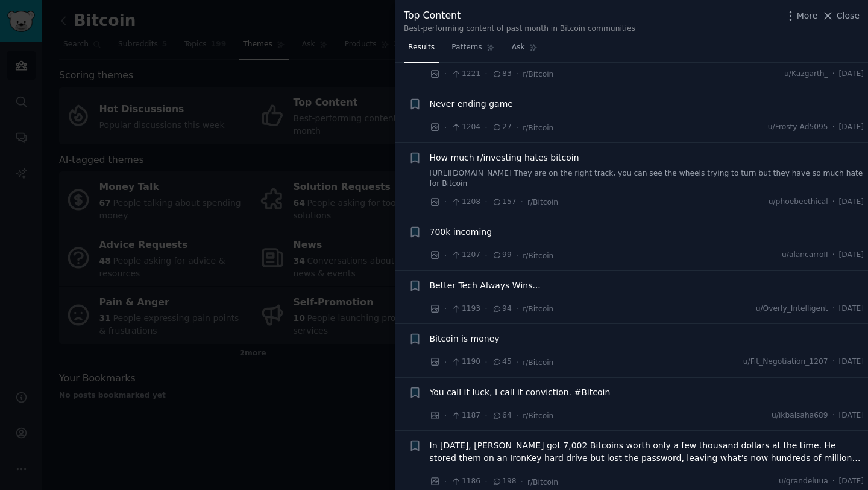  I want to click on a: You call it luck, I call it conviction. #Bitcoin, so click(520, 392).